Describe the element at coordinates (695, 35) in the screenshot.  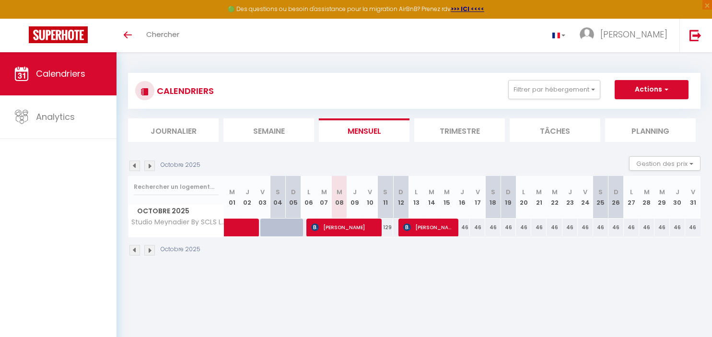
I see `img: logout` at that location.